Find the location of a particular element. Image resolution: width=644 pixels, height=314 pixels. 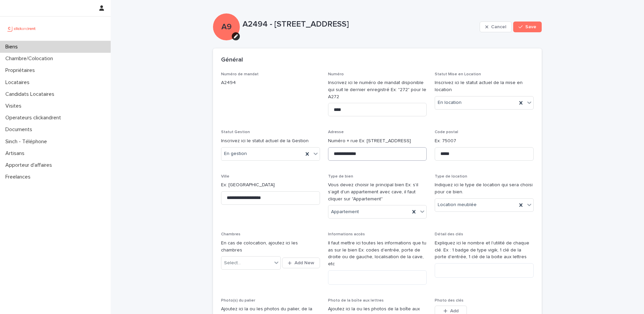

p: Visites is located at coordinates (15, 106).